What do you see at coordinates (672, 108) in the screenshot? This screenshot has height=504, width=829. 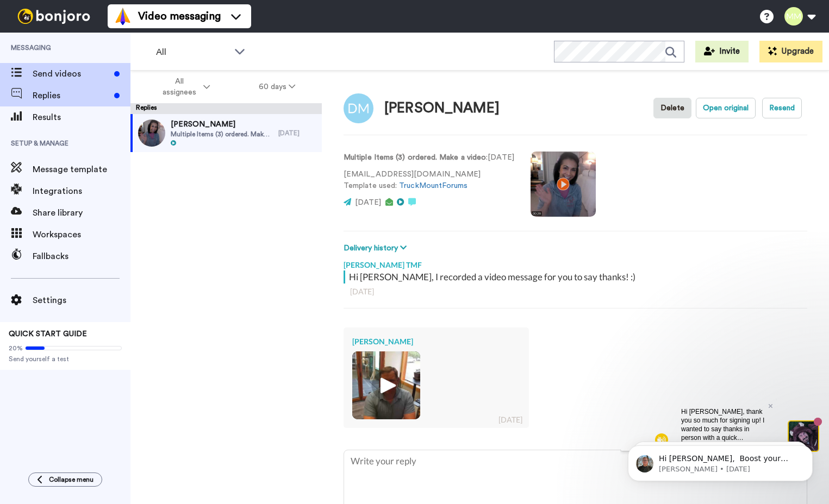 I see `button: Delete` at bounding box center [672, 108].